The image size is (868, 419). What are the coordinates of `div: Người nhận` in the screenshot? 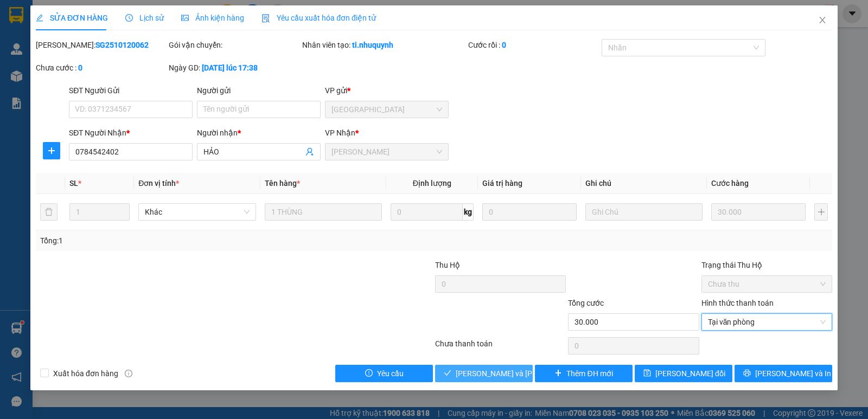 It's located at (259, 133).